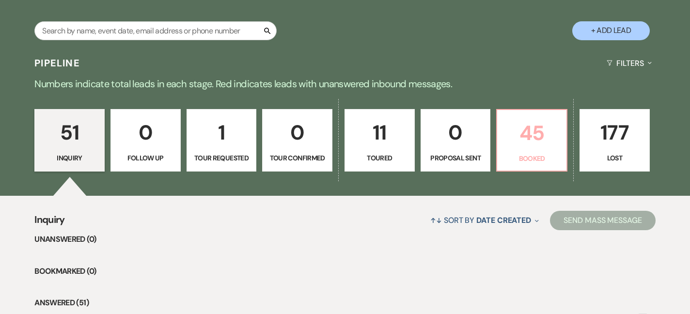 This screenshot has width=690, height=314. I want to click on p: Proposal Sent, so click(455, 158).